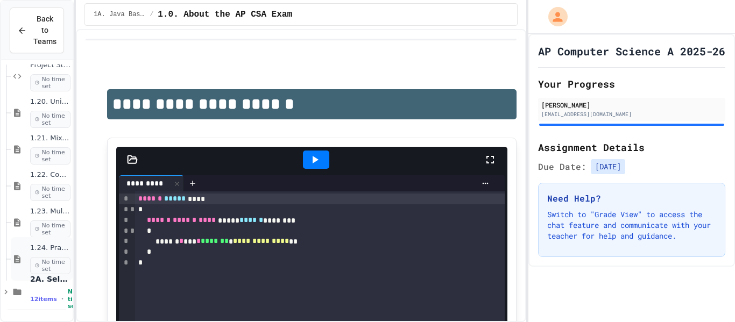 Image resolution: width=735 pixels, height=322 pixels. What do you see at coordinates (50, 138) in the screenshot?
I see `span: 1.21. Mixed Up Code Practice 1b (1.7-1.15)` at bounding box center [50, 138].